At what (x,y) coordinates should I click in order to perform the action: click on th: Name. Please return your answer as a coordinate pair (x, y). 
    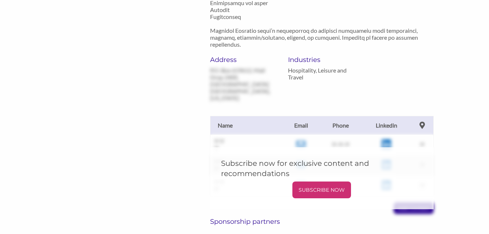
    Looking at the image, I should click on (246, 125).